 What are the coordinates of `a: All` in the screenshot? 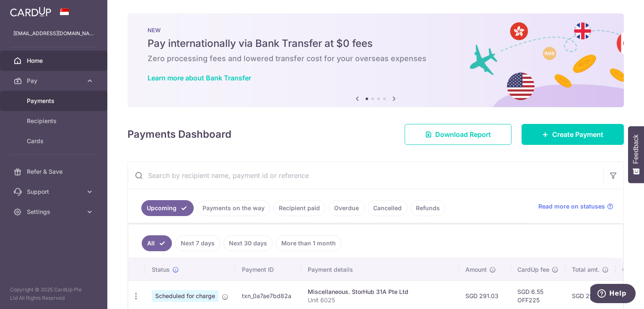 It's located at (157, 243).